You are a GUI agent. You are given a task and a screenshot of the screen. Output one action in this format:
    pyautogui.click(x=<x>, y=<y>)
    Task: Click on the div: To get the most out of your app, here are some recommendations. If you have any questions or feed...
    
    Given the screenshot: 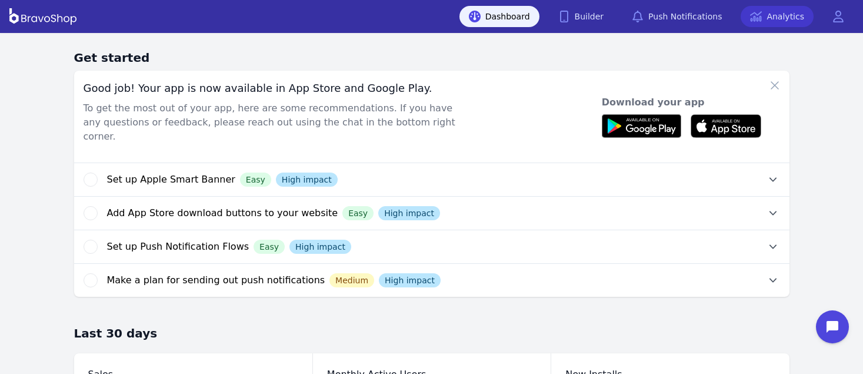 What is the action you would take?
    pyautogui.click(x=278, y=122)
    